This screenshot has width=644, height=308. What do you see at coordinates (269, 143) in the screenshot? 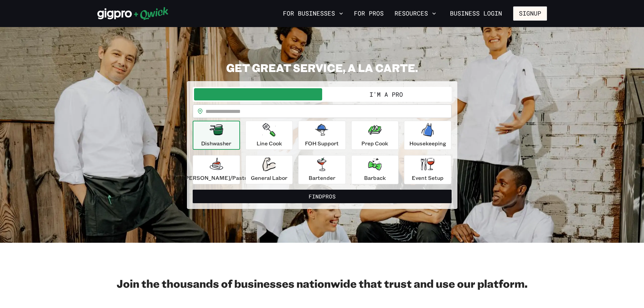
I see `p: Line Cook` at bounding box center [269, 143].